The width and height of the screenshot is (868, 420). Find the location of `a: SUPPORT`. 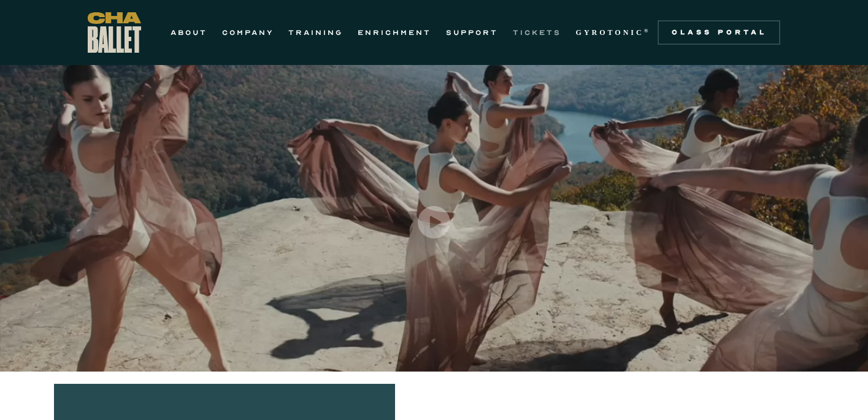

a: SUPPORT is located at coordinates (472, 32).